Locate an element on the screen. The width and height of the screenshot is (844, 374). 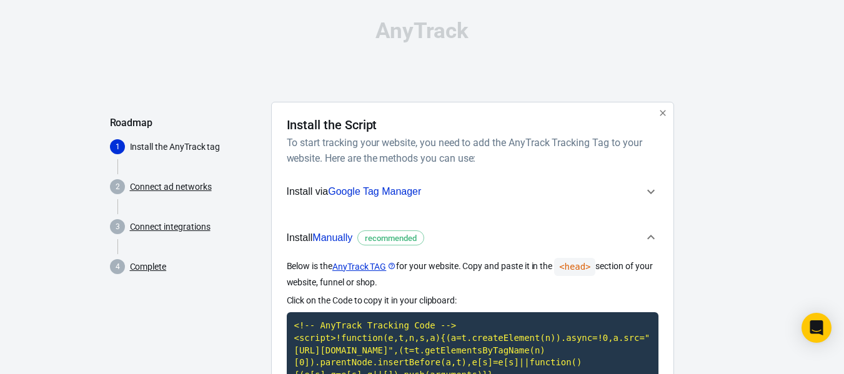
text: 1 is located at coordinates (117, 147).